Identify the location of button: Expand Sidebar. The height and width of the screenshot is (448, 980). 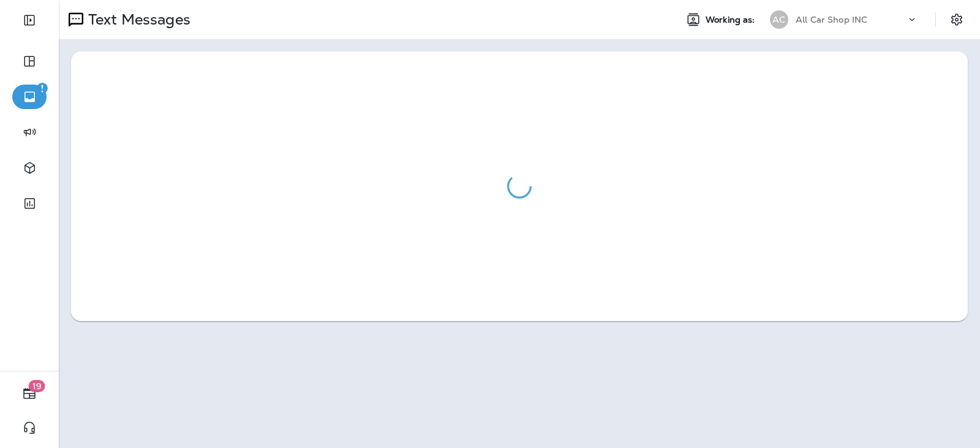
(29, 20).